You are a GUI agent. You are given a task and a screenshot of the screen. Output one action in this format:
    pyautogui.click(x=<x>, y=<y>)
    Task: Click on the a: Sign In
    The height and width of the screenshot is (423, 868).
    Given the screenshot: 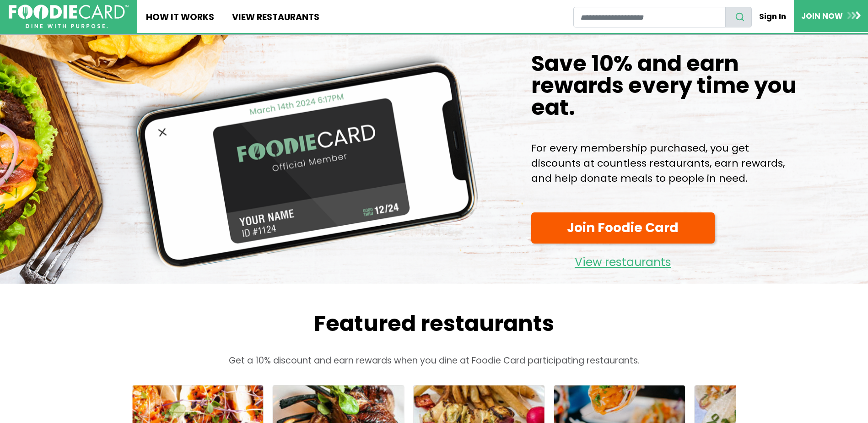 What is the action you would take?
    pyautogui.click(x=772, y=16)
    